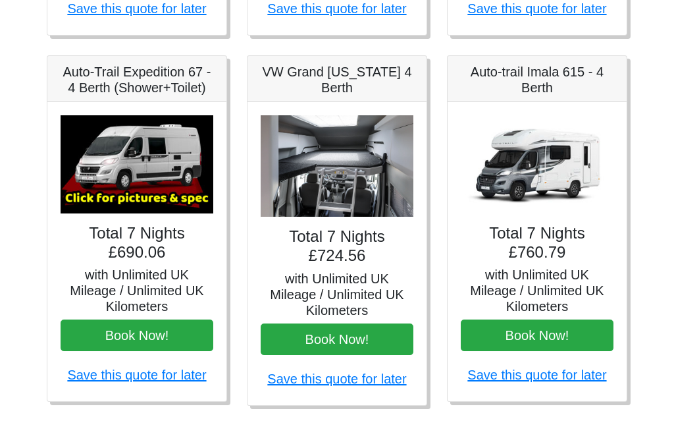 The image size is (674, 423). I want to click on h4: Total 7 Nights £724.56, so click(337, 246).